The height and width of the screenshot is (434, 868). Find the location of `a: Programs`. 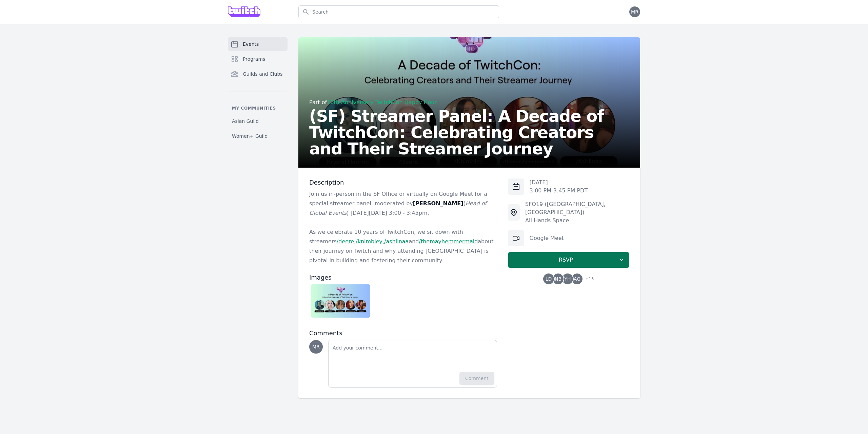

a: Programs is located at coordinates (257, 59).